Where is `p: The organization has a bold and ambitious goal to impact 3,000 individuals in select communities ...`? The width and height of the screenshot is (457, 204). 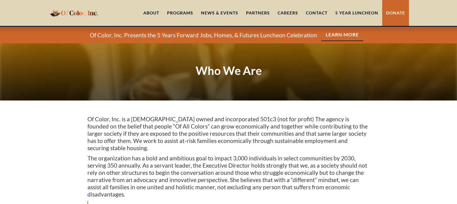 p: The organization has a bold and ambitious goal to impact 3,000 individuals in select communities ... is located at coordinates (229, 176).